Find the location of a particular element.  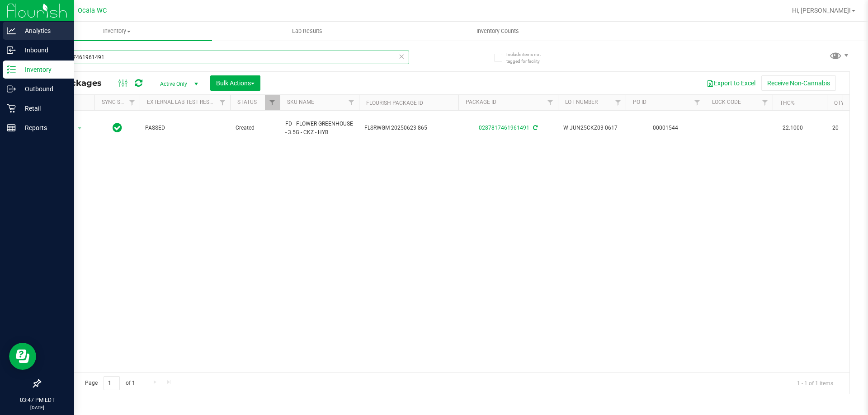

a: Qty is located at coordinates (839, 103).